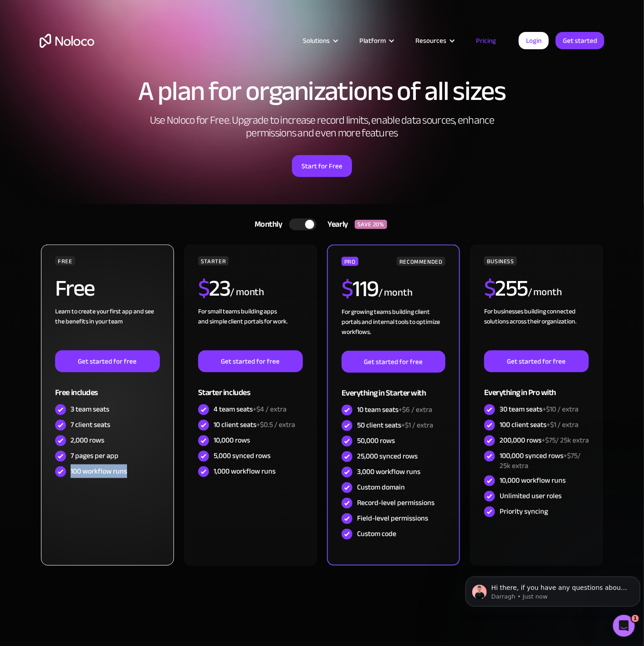 This screenshot has height=646, width=644. What do you see at coordinates (392, 518) in the screenshot?
I see `div: Field-level permissions` at bounding box center [392, 518].